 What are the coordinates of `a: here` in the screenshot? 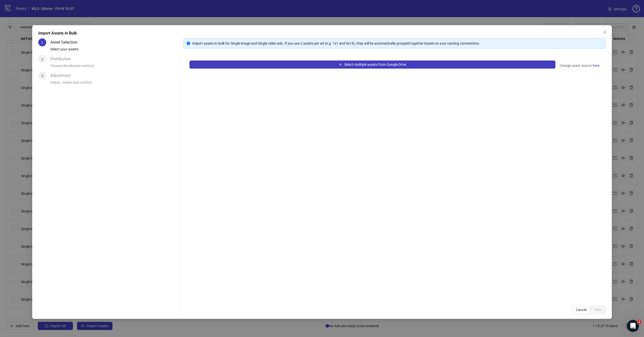 It's located at (596, 65).